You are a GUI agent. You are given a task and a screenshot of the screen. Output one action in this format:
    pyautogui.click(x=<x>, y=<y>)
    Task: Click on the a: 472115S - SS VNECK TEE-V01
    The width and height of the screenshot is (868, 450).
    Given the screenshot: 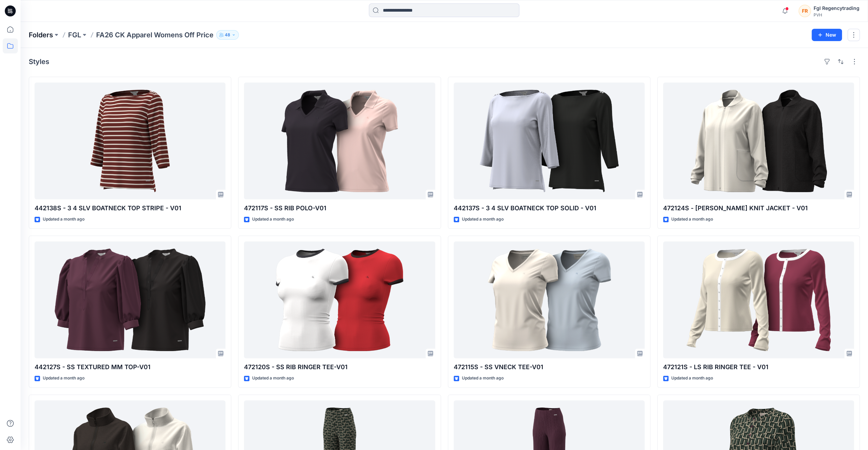 What is the action you would take?
    pyautogui.click(x=549, y=300)
    